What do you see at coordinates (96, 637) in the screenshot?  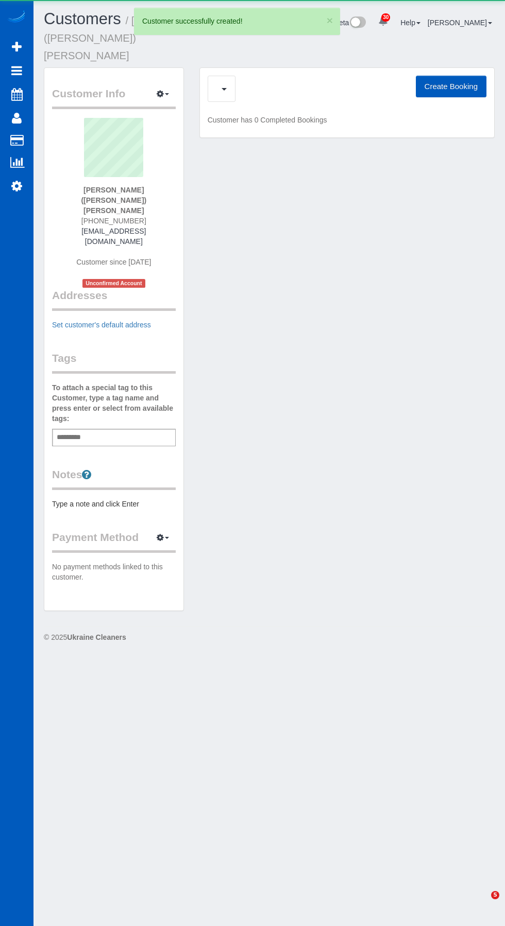 I see `strong: Ukraine Cleaners` at bounding box center [96, 637].